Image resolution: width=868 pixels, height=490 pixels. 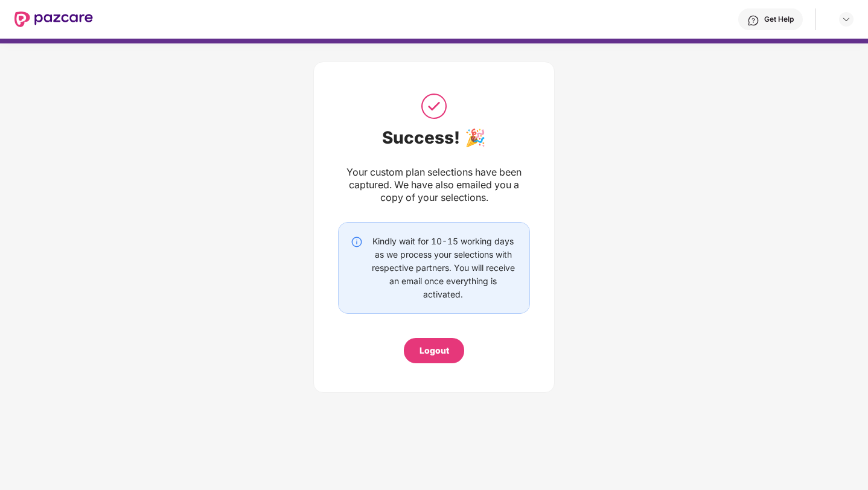 What do you see at coordinates (434, 350) in the screenshot?
I see `div: Logout` at bounding box center [434, 350].